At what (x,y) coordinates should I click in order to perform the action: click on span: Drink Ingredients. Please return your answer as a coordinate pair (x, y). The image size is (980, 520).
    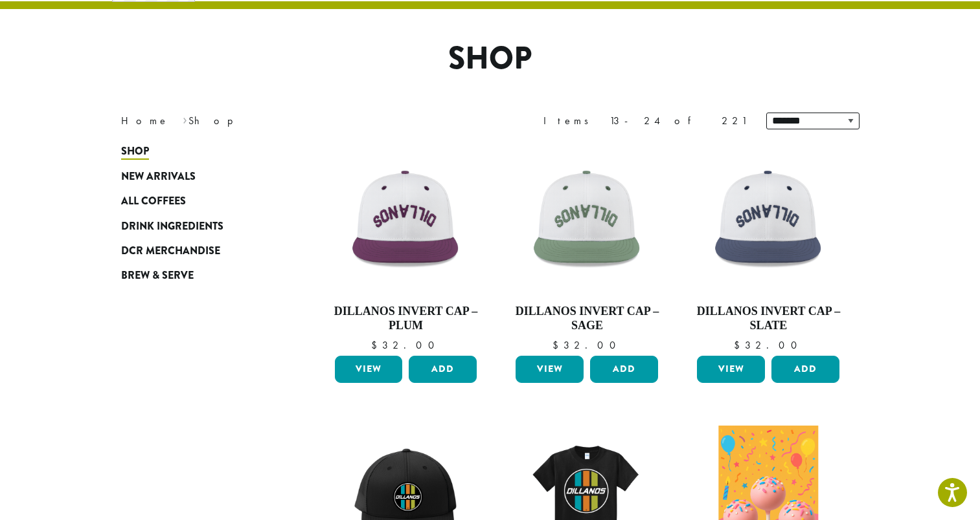
    Looking at the image, I should click on (173, 227).